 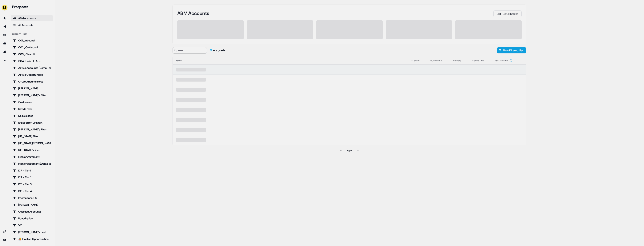 What do you see at coordinates (32, 75) in the screenshot?
I see `div: Active Opportunities` at bounding box center [32, 75].